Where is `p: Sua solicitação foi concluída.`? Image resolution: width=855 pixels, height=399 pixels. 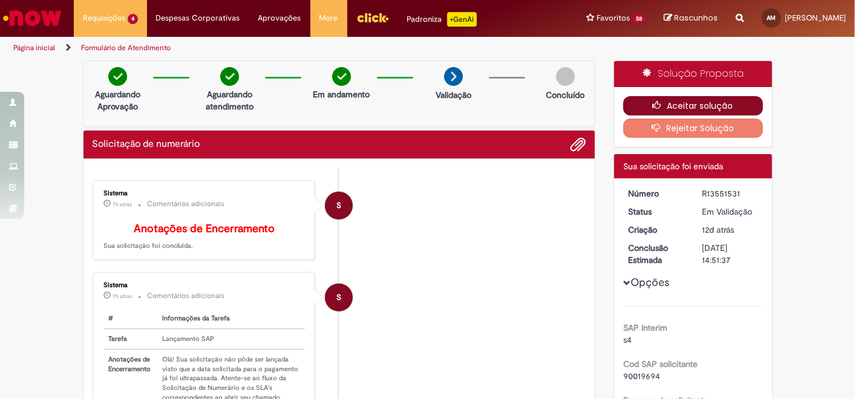
p: Sua solicitação foi concluída. is located at coordinates (204, 237).